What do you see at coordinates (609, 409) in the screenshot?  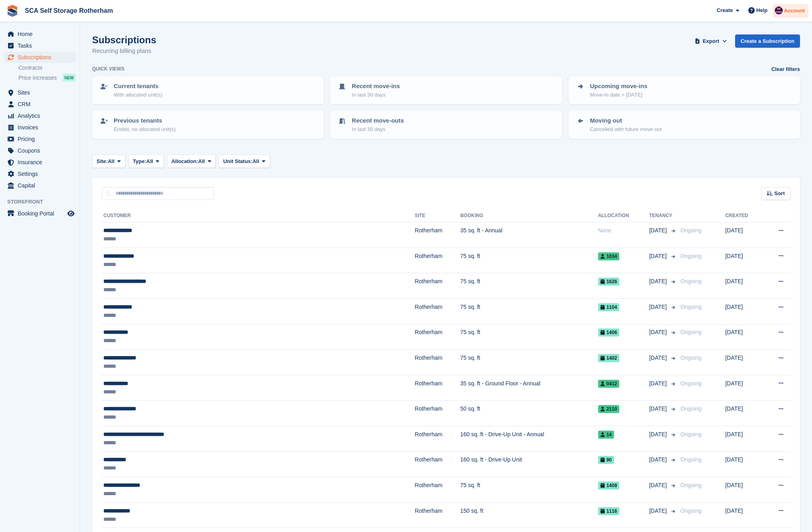 I see `span: 2110` at bounding box center [609, 409].